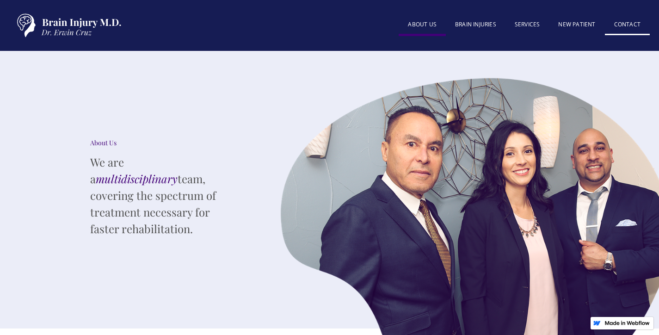 The image size is (659, 335). What do you see at coordinates (136, 178) in the screenshot?
I see `em: multidisciplinary` at bounding box center [136, 178].